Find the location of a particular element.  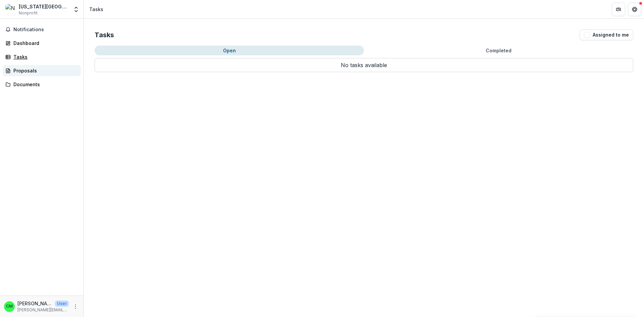

button: Notifications is located at coordinates (42, 30).